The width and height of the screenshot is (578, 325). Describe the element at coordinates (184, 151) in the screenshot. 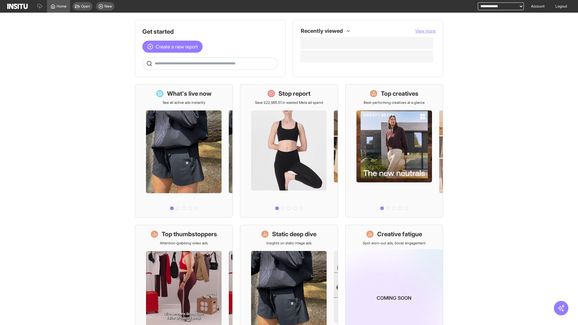

I see `a: What's live nowSee all active ads instantly` at that location.